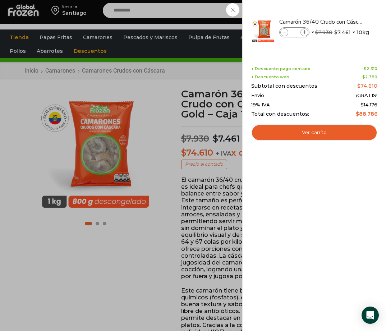  What do you see at coordinates (314, 133) in the screenshot?
I see `a: Ver carrito` at bounding box center [314, 133].